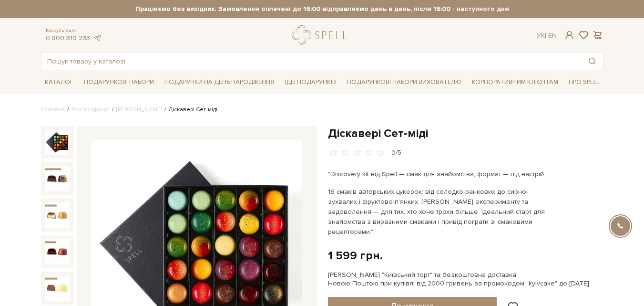 This screenshot has height=306, width=644. Describe the element at coordinates (97, 38) in the screenshot. I see `a: telegram` at that location.